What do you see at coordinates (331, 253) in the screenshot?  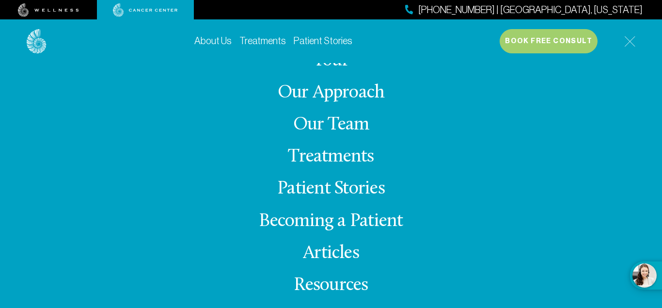 I see `a: Articles` at bounding box center [331, 253].